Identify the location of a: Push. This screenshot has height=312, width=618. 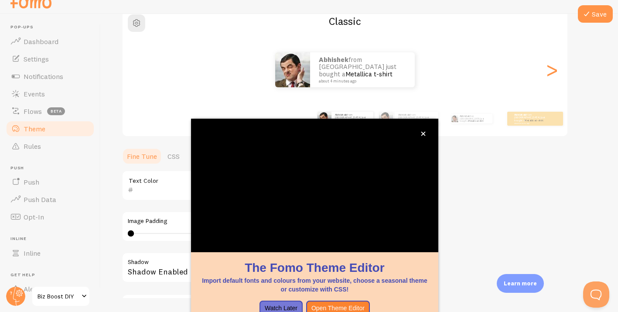
(50, 182).